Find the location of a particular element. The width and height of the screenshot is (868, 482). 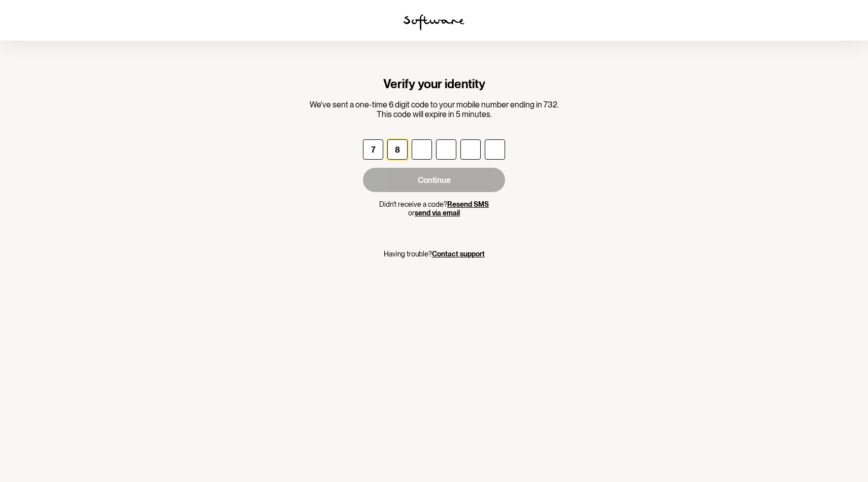

img: software logo is located at coordinates (434, 23).